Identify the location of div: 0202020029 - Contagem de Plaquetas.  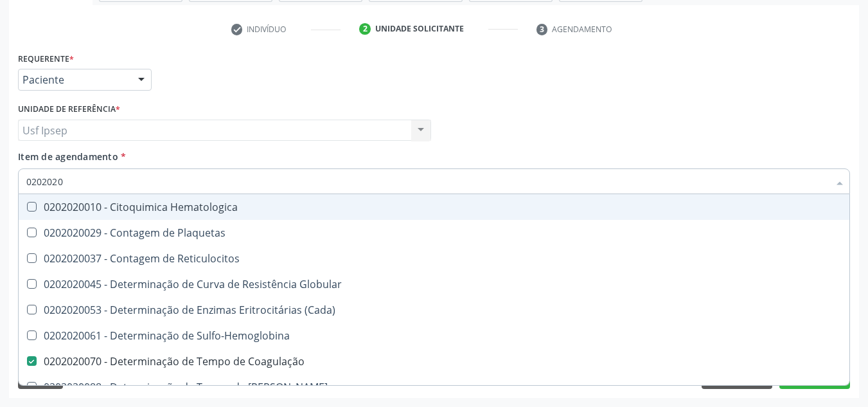
(434, 232).